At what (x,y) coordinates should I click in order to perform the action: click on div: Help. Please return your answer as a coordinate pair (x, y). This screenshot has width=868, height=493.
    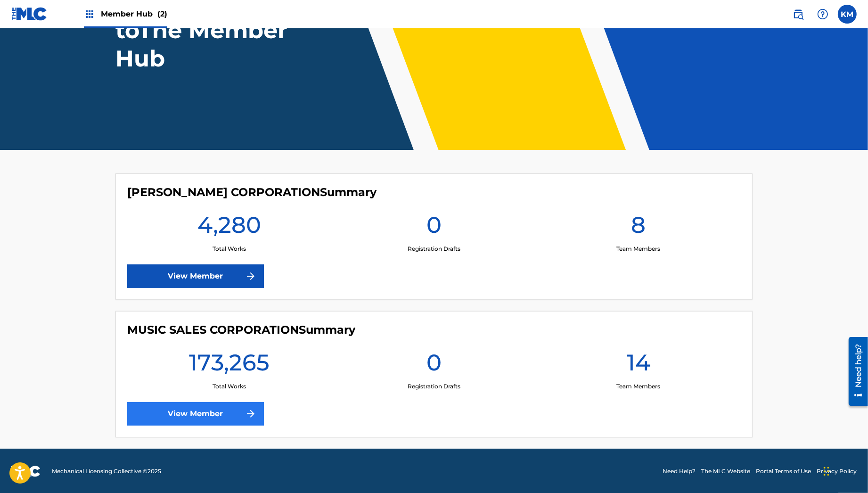
    Looking at the image, I should click on (823, 14).